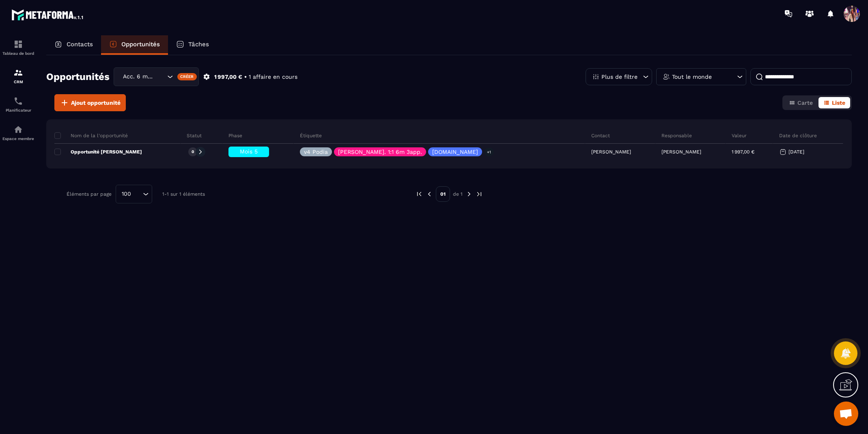 The width and height of the screenshot is (868, 434). I want to click on p: Planificateur, so click(18, 110).